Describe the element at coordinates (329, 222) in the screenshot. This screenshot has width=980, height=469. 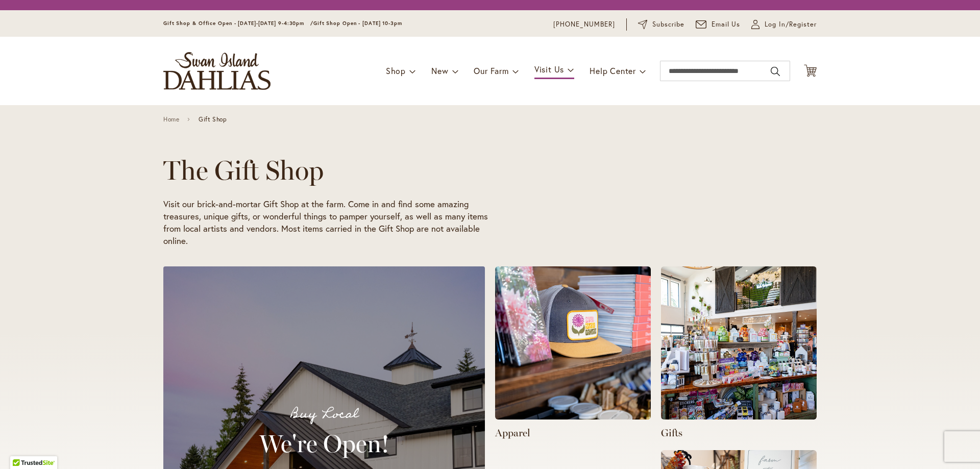
I see `p: Visit our brick-and-mortar Gift Shop at the farm. Come in and find some amazing treasures, unique...` at that location.